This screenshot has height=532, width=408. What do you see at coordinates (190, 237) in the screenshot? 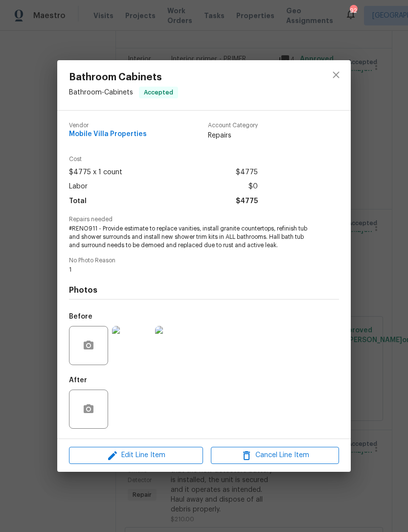
I see `span: #RENO911 - Provide estimate to replace vanities, install granite countertops, refinish tub and sh...` at bounding box center [190, 237].